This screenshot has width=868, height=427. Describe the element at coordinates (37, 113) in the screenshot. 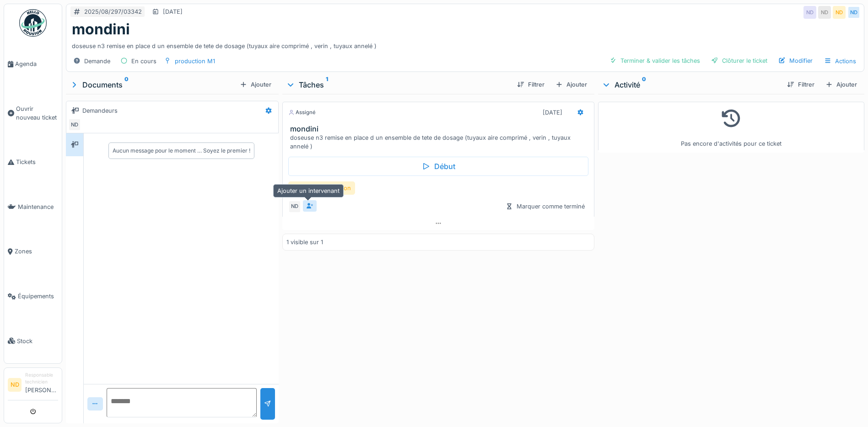

I see `span: Ouvrir nouveau ticket` at that location.